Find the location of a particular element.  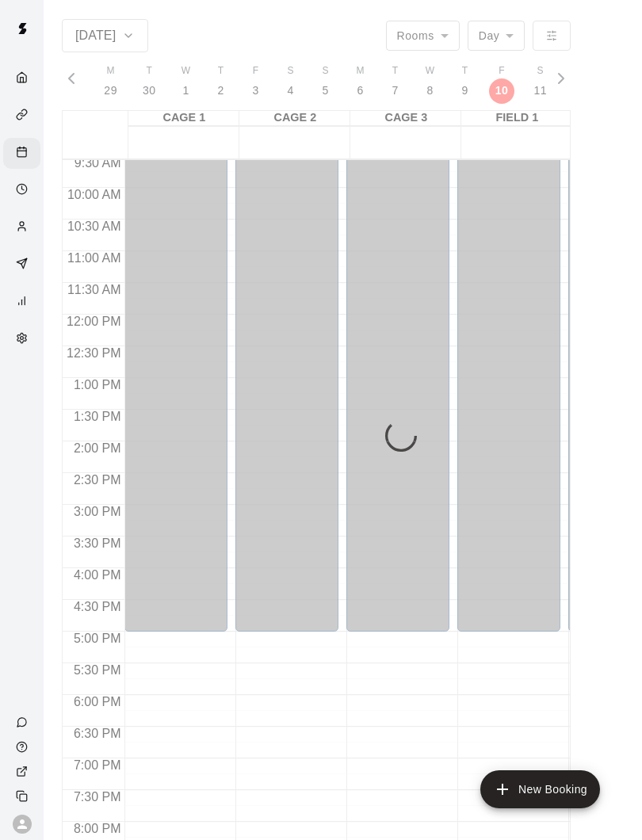

div: CAGE 1 is located at coordinates (184, 118).